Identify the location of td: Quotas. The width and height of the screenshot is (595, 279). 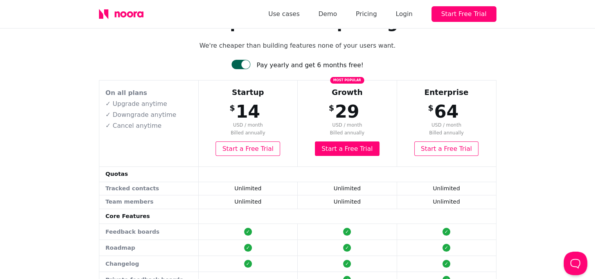
(149, 174).